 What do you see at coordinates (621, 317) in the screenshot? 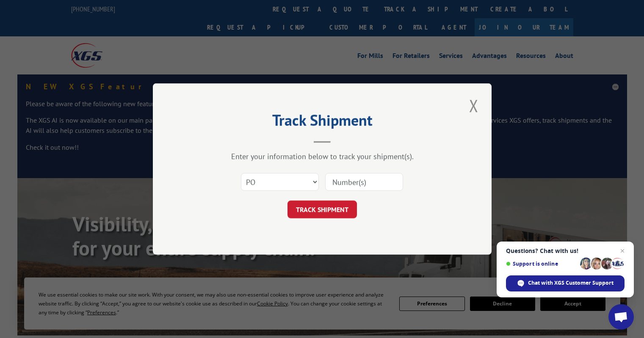
I see `a: Open chat` at bounding box center [621, 317].